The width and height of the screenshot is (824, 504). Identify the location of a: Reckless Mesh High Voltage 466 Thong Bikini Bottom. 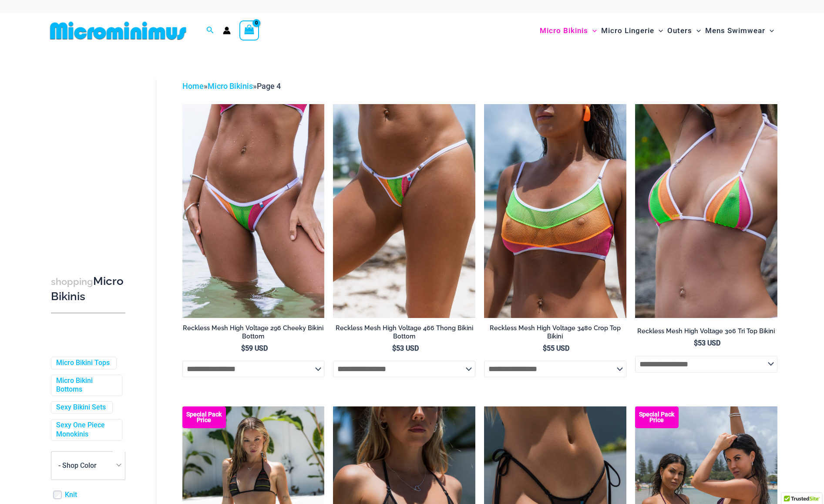
(404, 334).